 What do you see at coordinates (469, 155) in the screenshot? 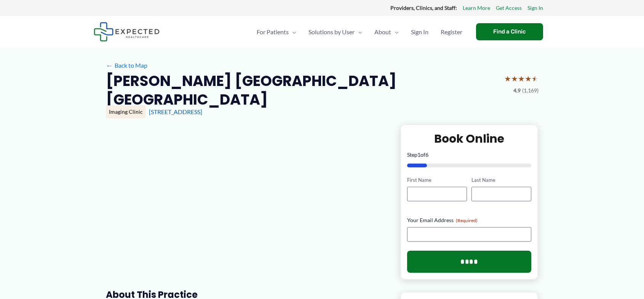
I see `p: Step of` at bounding box center [469, 155].